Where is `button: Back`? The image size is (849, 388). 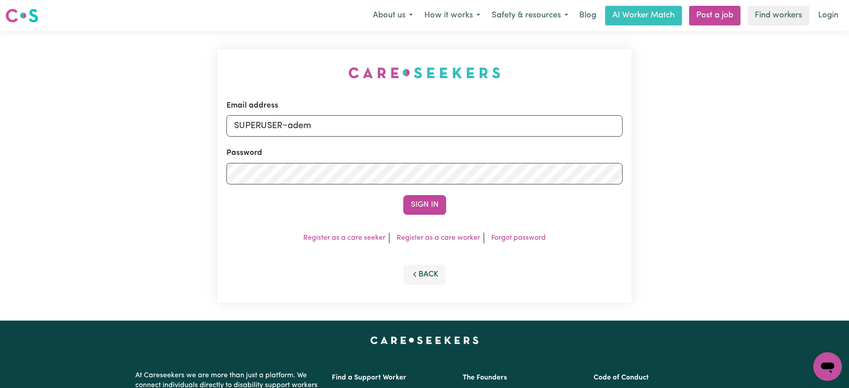 button: Back is located at coordinates (425, 275).